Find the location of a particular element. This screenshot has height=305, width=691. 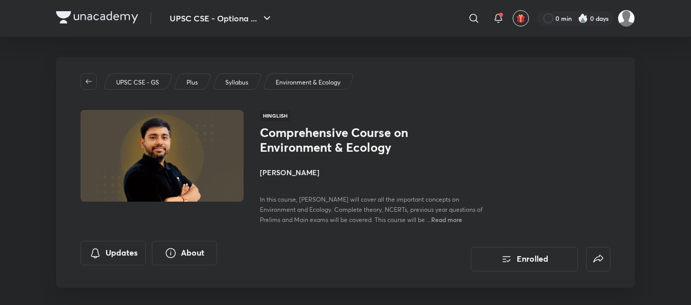

a: UPSC CSE - GS is located at coordinates (137, 82).